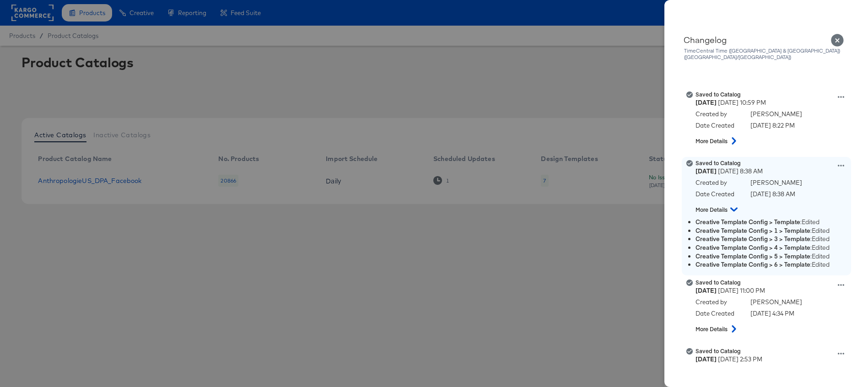 This screenshot has width=868, height=387. I want to click on strong: Creative Template Config > 5 > Template, so click(752, 256).